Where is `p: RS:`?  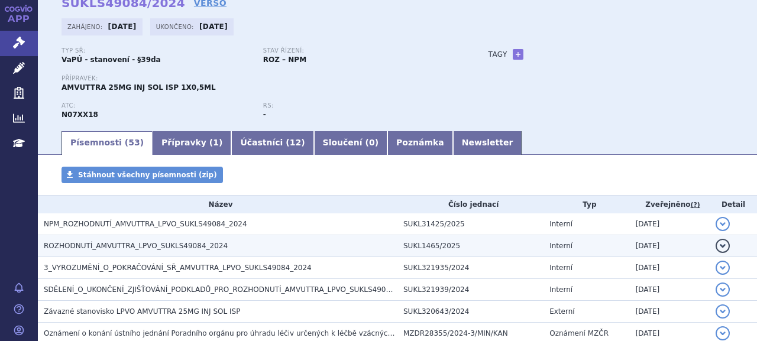 p: RS: is located at coordinates (358, 106).